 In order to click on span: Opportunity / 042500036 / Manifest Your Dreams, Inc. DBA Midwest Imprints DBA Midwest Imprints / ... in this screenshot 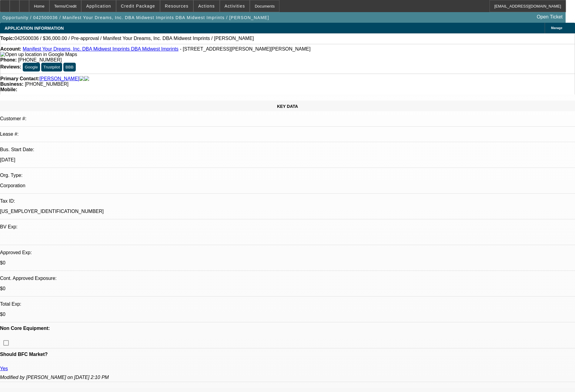, I will do `click(136, 17)`.